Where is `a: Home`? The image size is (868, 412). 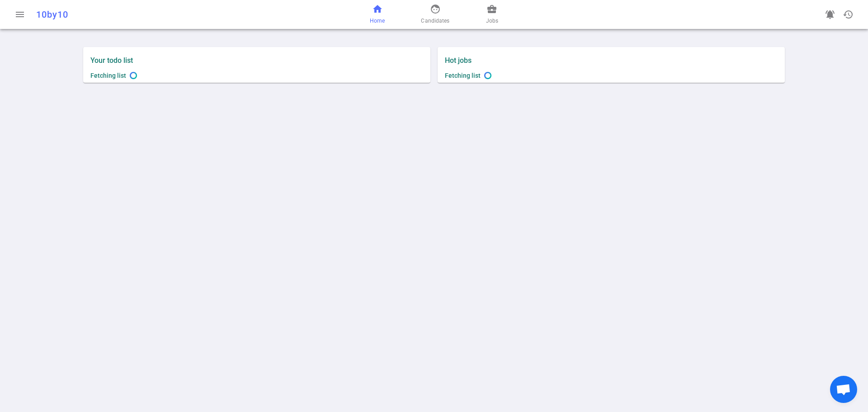
a: Home is located at coordinates (377, 15).